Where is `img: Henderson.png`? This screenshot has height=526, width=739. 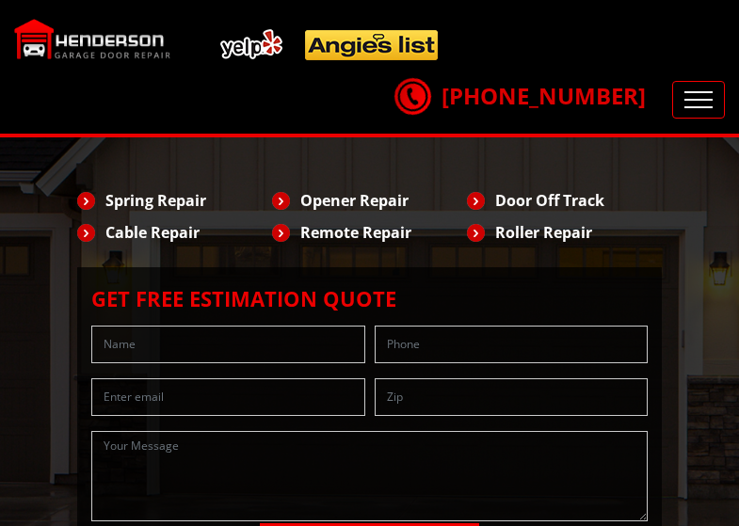
img: Henderson.png is located at coordinates (92, 39).